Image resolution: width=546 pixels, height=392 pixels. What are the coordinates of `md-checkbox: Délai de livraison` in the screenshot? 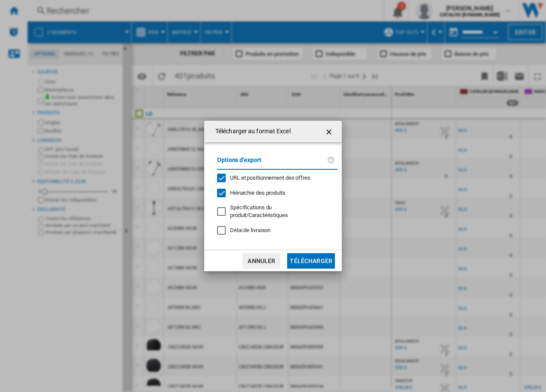 It's located at (277, 230).